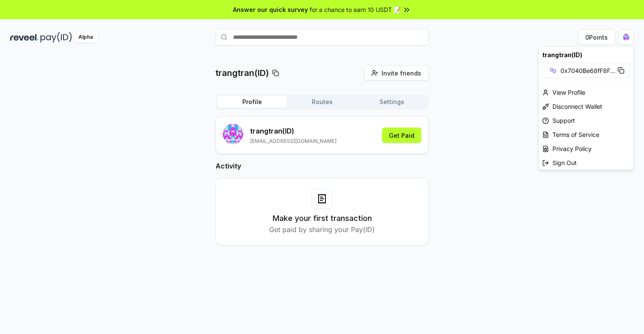 This screenshot has height=334, width=644. I want to click on a: Support, so click(586, 120).